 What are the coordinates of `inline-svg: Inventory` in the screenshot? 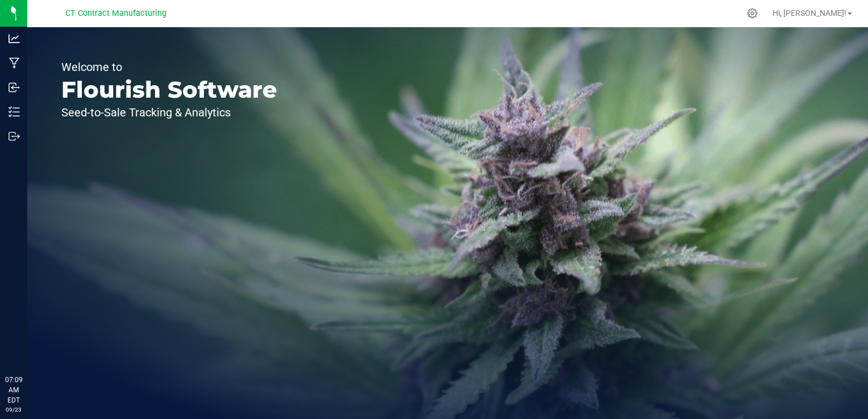 It's located at (14, 112).